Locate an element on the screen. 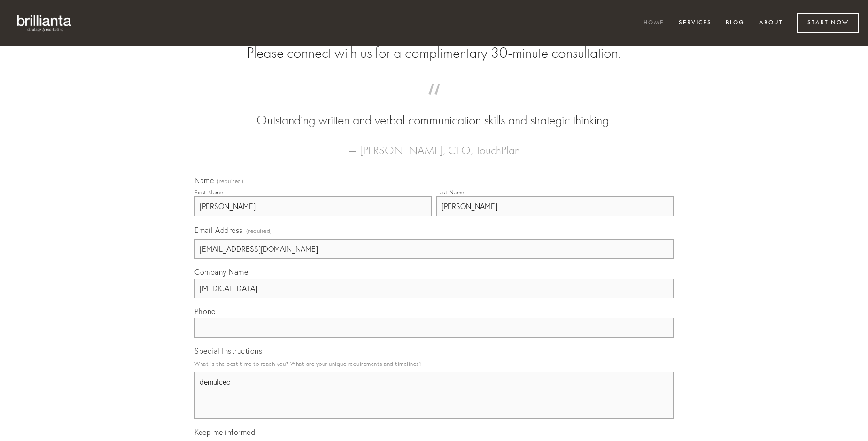 The width and height of the screenshot is (868, 441). textarea: demulceo is located at coordinates (434, 395).